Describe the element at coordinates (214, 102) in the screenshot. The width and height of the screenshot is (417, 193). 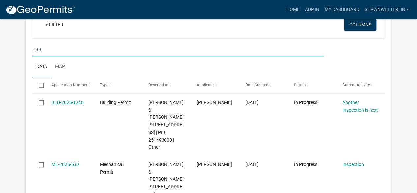
I see `span: Joshua Merrell` at that location.